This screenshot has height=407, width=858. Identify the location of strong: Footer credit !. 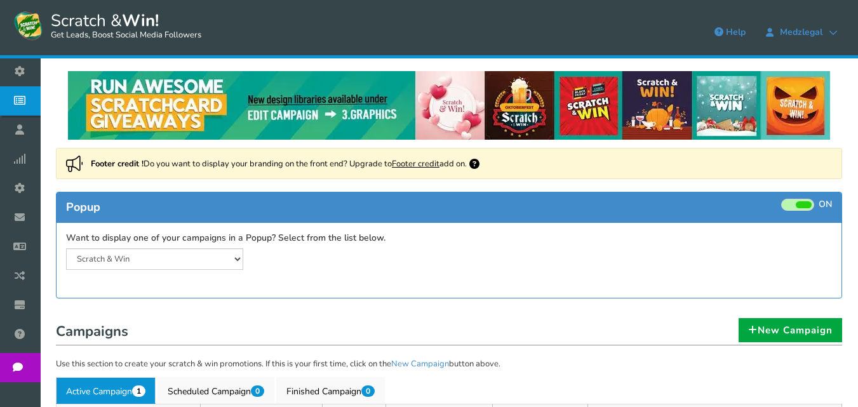
(117, 164).